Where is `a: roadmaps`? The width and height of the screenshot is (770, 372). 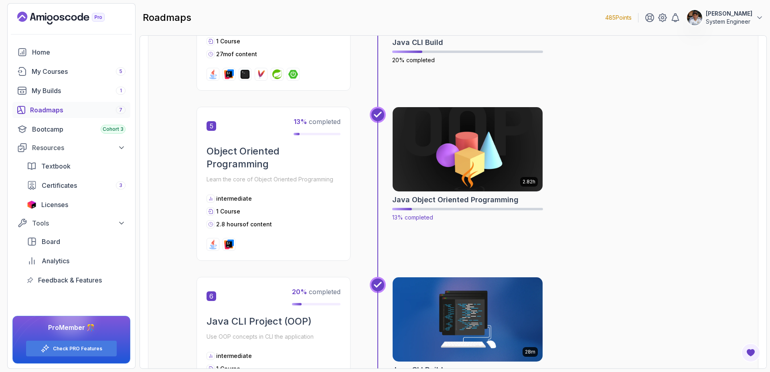
a: roadmaps is located at coordinates (71, 110).